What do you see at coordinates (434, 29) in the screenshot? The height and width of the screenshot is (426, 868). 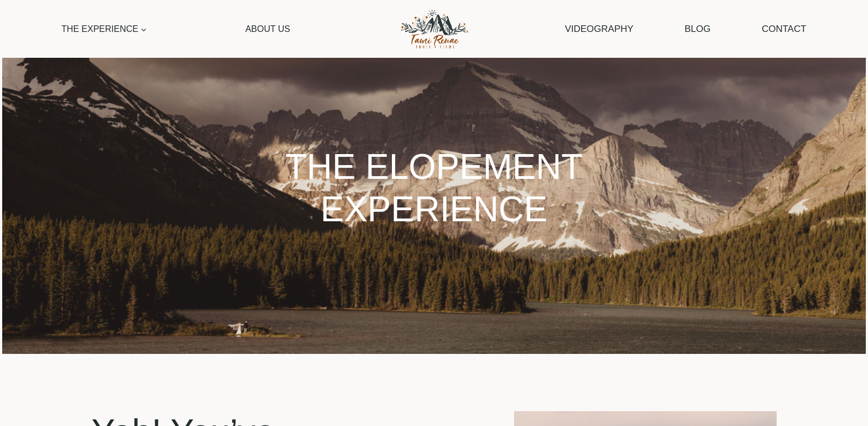 I see `img: Tami Renae Photo & Films Logo` at bounding box center [434, 29].